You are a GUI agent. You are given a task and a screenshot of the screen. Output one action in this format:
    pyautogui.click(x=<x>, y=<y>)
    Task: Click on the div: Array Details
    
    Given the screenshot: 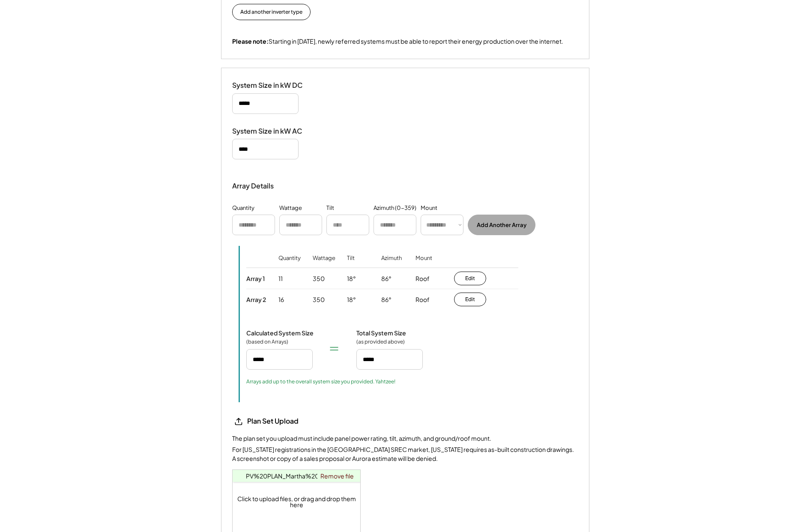 What is the action you would take?
    pyautogui.click(x=254, y=186)
    